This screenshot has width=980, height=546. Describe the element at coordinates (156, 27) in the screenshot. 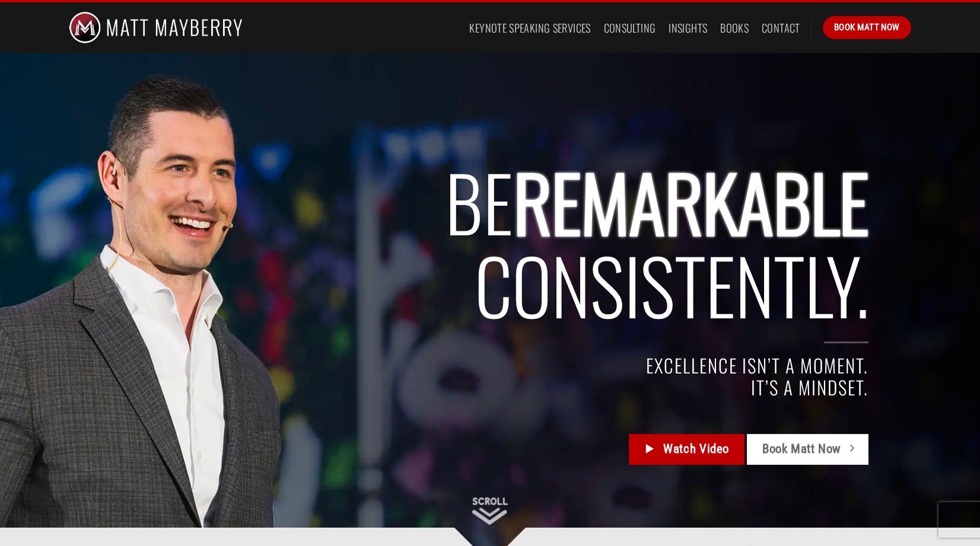

I see `img: Matt Mayberry` at that location.